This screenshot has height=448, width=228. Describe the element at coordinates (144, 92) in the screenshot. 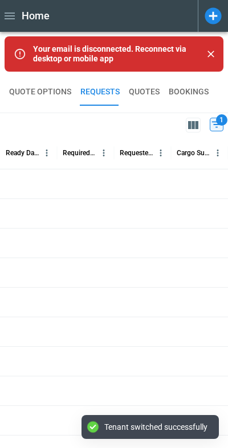

I see `button: QUOTES` at that location.